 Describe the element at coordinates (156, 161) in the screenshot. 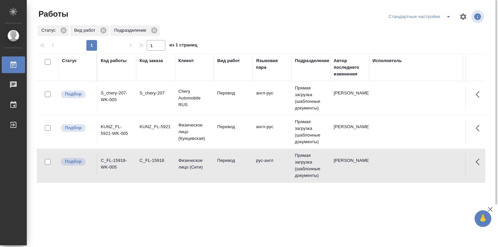

I see `div: C_FL-15918` at that location.